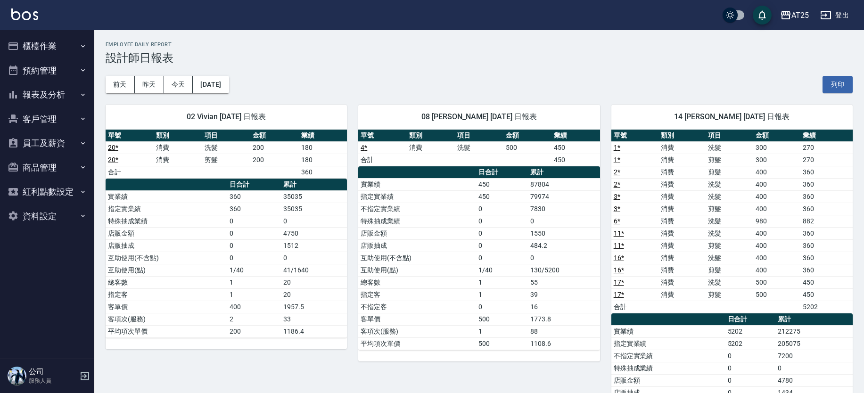 This screenshot has height=393, width=864. What do you see at coordinates (479, 44) in the screenshot?
I see `h2: Employee Daily Report` at bounding box center [479, 44].